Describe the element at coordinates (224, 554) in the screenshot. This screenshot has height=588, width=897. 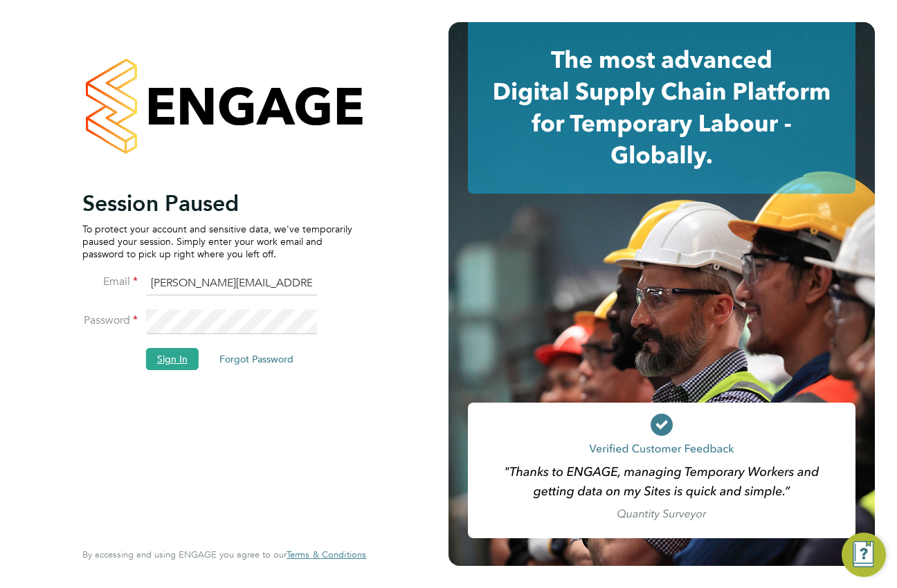
I see `span: By accessing and using ENGAGE you agree to our` at that location.